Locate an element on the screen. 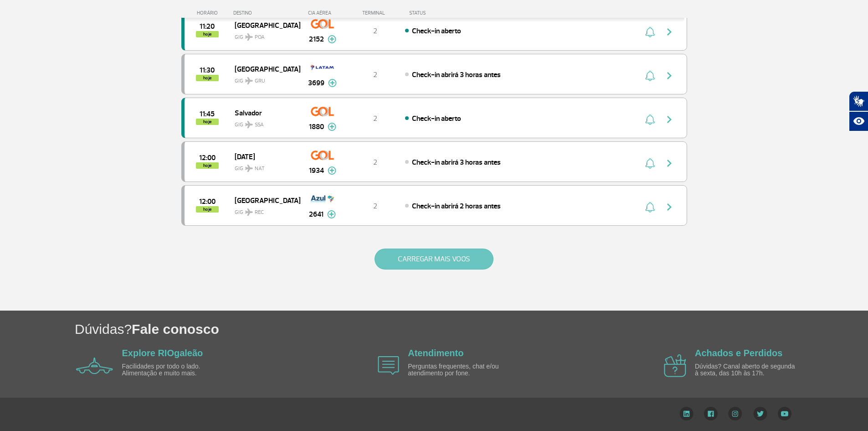  img: Facebook is located at coordinates (710, 414).